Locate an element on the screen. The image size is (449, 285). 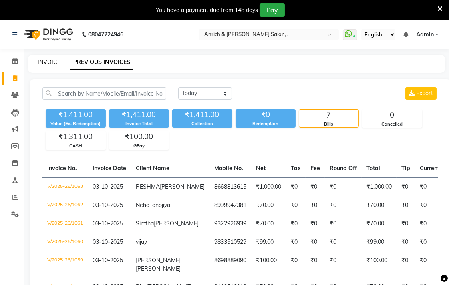
input: Search by Name/Mobile/Email/Invoice No is located at coordinates (104, 93).